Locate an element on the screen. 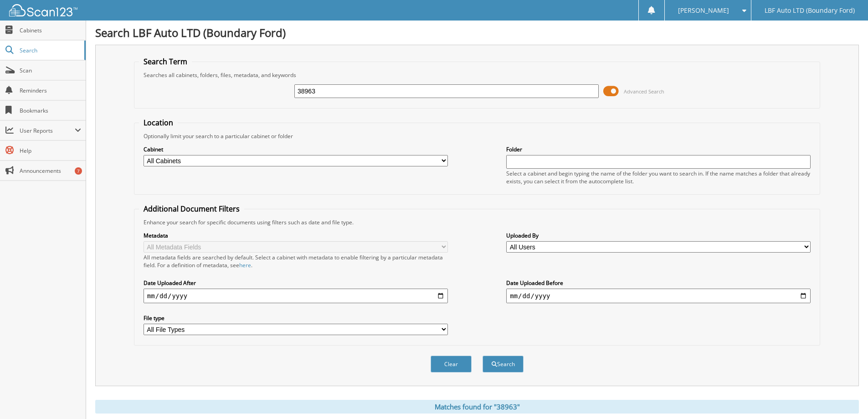 This screenshot has width=868, height=419. legend: Search Term is located at coordinates (166, 62).